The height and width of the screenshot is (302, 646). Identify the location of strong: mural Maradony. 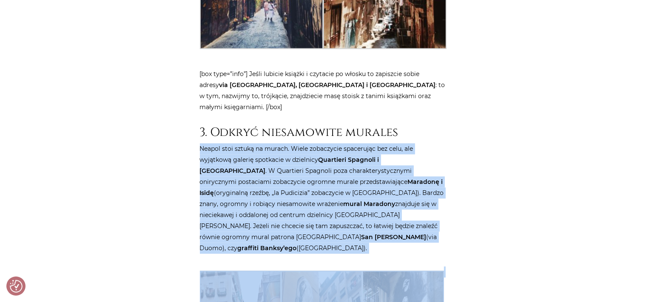
(369, 204).